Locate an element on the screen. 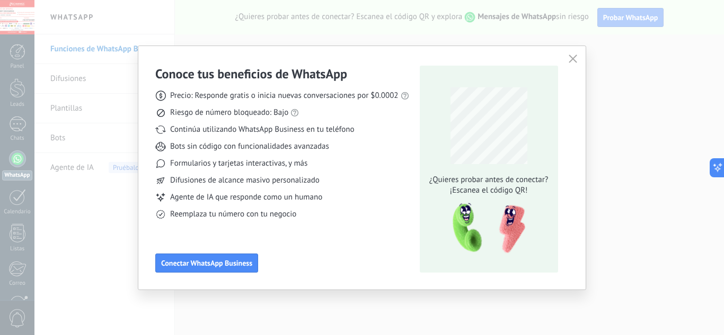 Image resolution: width=724 pixels, height=335 pixels. span: Formularios y tarjetas interactivas, y más is located at coordinates (238, 164).